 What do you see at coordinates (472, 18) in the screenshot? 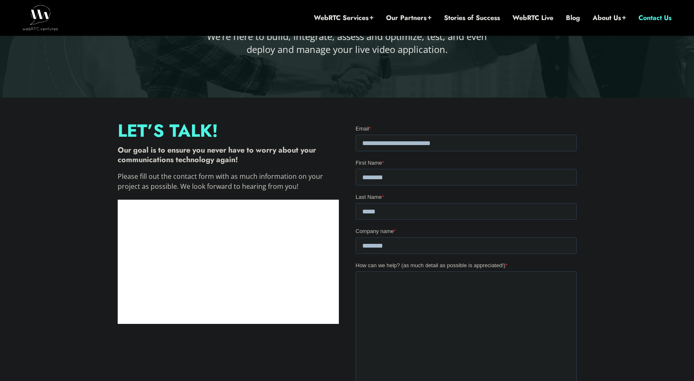
I see `a: Stories of Success` at bounding box center [472, 18].